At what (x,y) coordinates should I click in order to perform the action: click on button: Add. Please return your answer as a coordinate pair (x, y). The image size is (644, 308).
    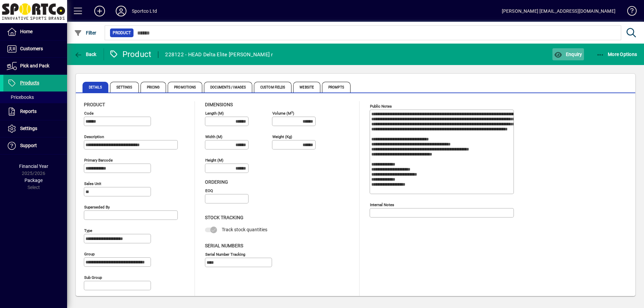
    Looking at the image, I should click on (100, 11).